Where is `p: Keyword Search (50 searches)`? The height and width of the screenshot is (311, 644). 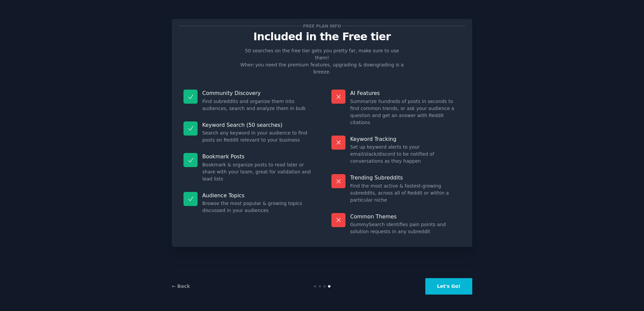
p: Keyword Search (50 searches) is located at coordinates (257, 125).